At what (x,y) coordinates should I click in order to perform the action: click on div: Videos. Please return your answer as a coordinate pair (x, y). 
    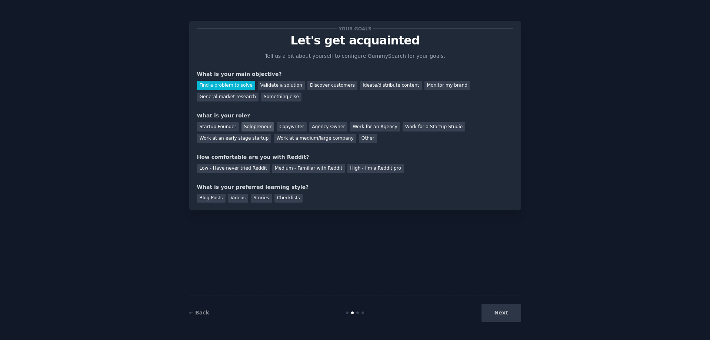
    Looking at the image, I should click on (238, 198).